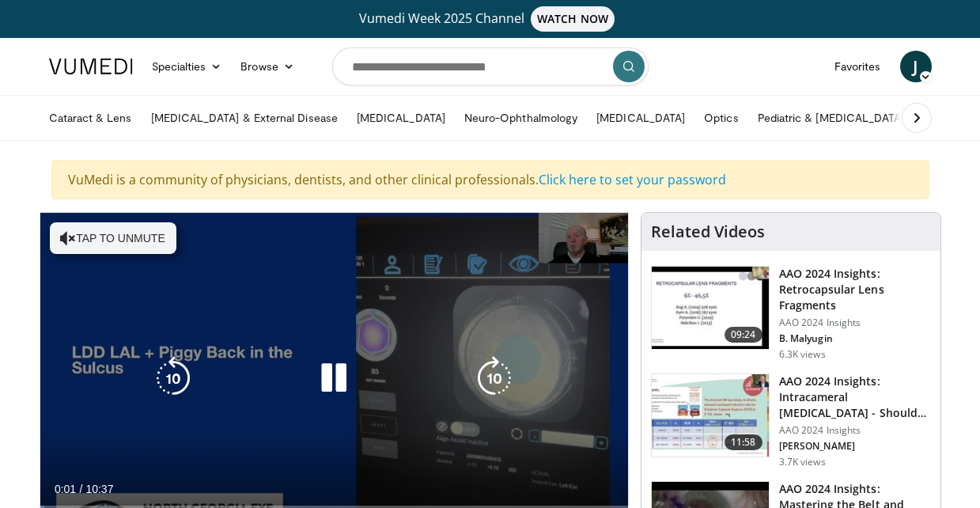 Image resolution: width=980 pixels, height=508 pixels. Describe the element at coordinates (916, 66) in the screenshot. I see `a: J` at that location.